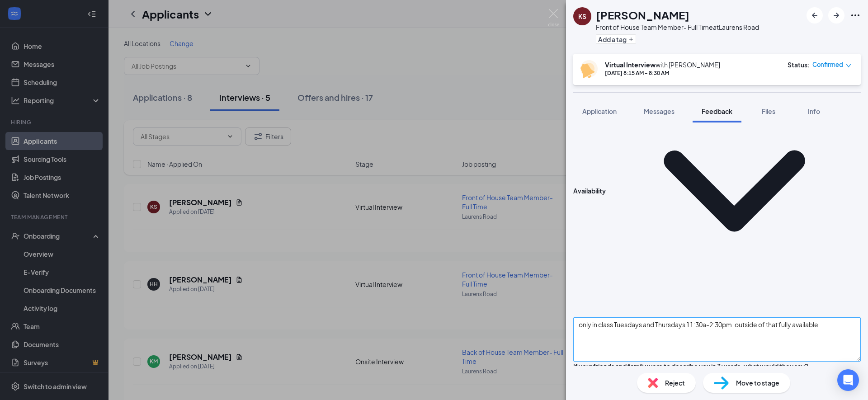 The height and width of the screenshot is (400, 868). I want to click on button: ArrowRight, so click(837, 15).